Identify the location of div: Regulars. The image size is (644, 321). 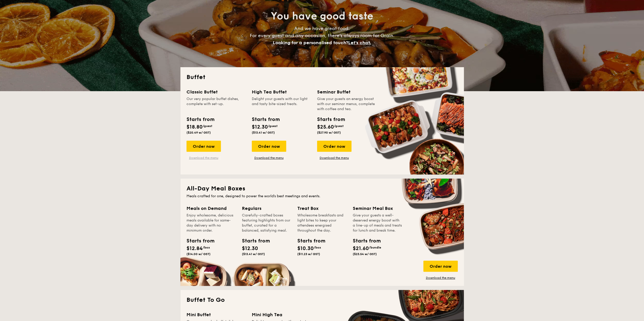
(266, 209).